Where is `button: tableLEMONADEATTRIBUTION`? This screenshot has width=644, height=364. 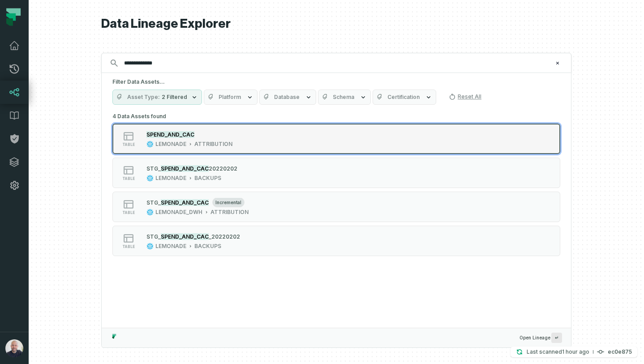
button: tableLEMONADEATTRIBUTION is located at coordinates (336, 139).